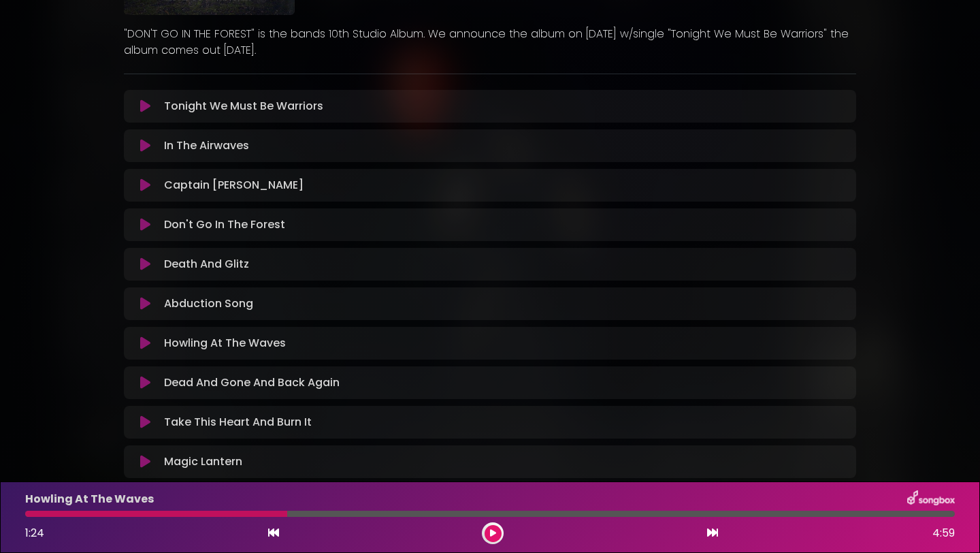 This screenshot has width=980, height=553. Describe the element at coordinates (238, 423) in the screenshot. I see `p: Take This Heart And Burn It` at that location.